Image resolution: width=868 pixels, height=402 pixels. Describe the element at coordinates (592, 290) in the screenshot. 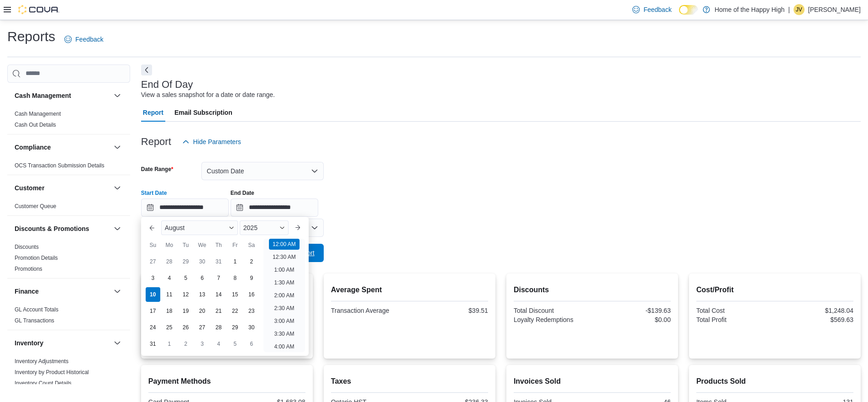

I see `h2: Discounts` at that location.